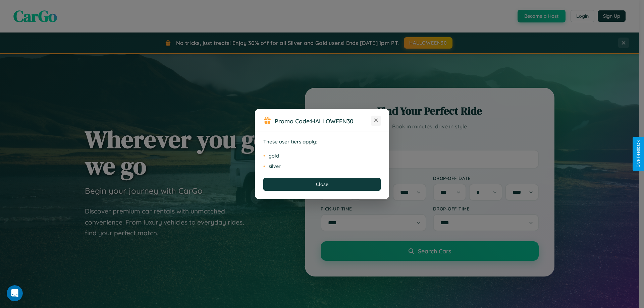 The width and height of the screenshot is (644, 308). What do you see at coordinates (638, 154) in the screenshot?
I see `div: Give Feedback` at bounding box center [638, 154].